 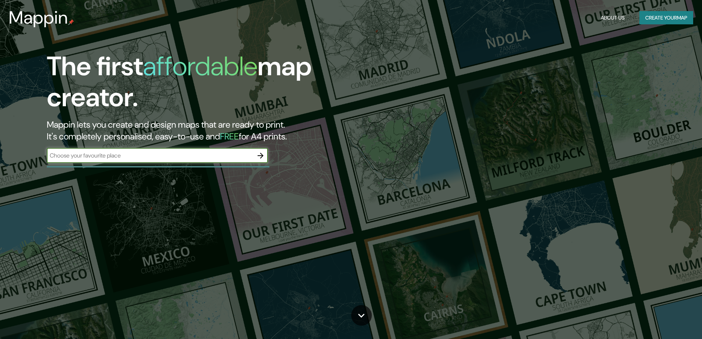 What do you see at coordinates (229, 136) in the screenshot?
I see `h5: FREE` at bounding box center [229, 136].